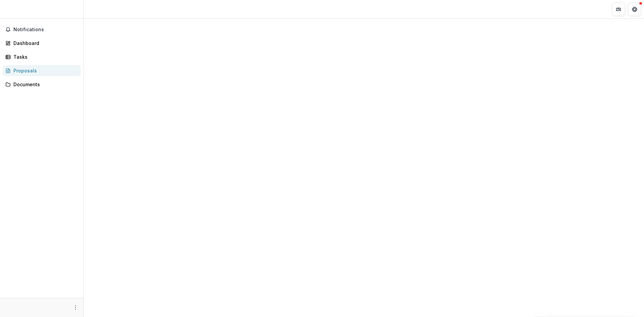 This screenshot has height=317, width=644. I want to click on a: Proposals, so click(42, 71).